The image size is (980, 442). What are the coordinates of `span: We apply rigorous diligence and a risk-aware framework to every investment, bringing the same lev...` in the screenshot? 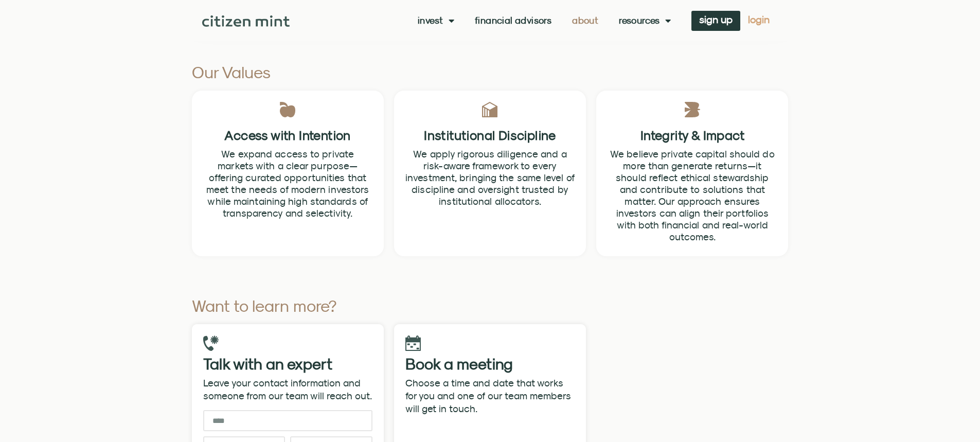 It's located at (490, 177).